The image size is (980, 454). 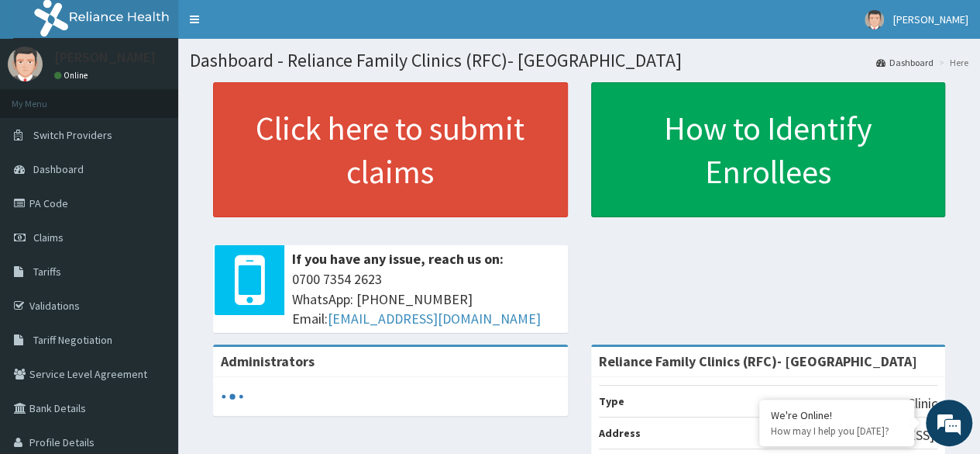 What do you see at coordinates (233, 396) in the screenshot?
I see `svg: audio-loading` at bounding box center [233, 396].